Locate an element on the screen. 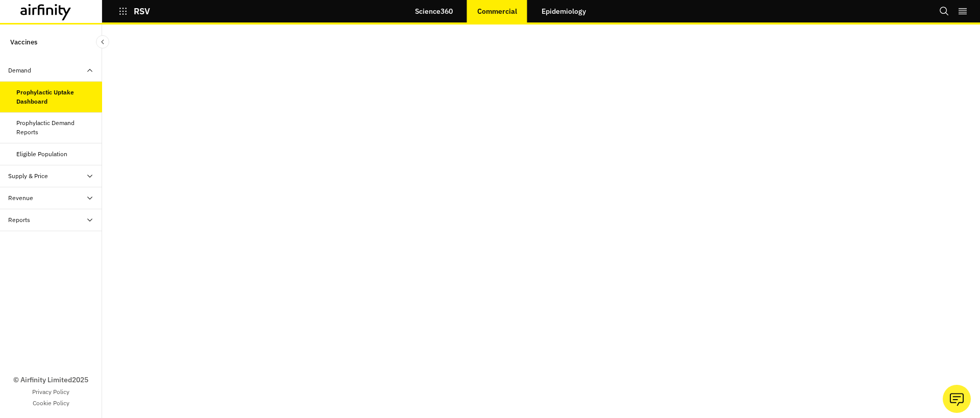 This screenshot has height=418, width=980. p: Commercial is located at coordinates (497, 11).